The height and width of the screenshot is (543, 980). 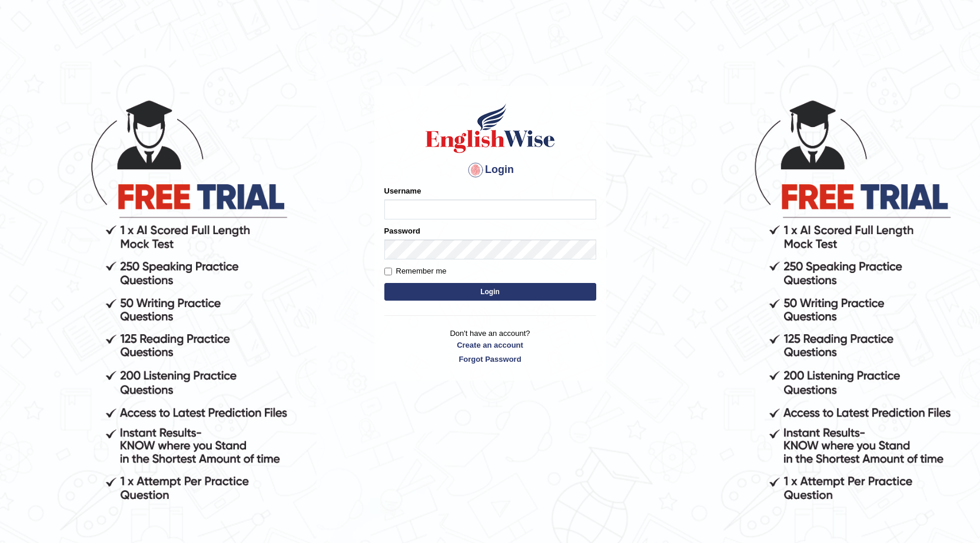 I want to click on label: Remember me, so click(x=416, y=272).